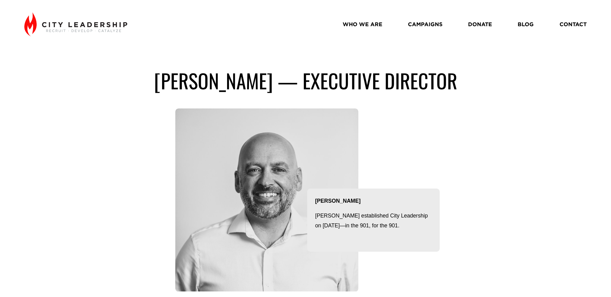 The width and height of the screenshot is (611, 297). What do you see at coordinates (480, 24) in the screenshot?
I see `a: DONATE` at bounding box center [480, 24].